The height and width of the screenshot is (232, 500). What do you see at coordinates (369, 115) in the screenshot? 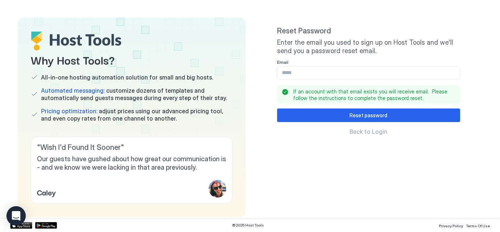
I see `button: Reset password` at bounding box center [369, 115].